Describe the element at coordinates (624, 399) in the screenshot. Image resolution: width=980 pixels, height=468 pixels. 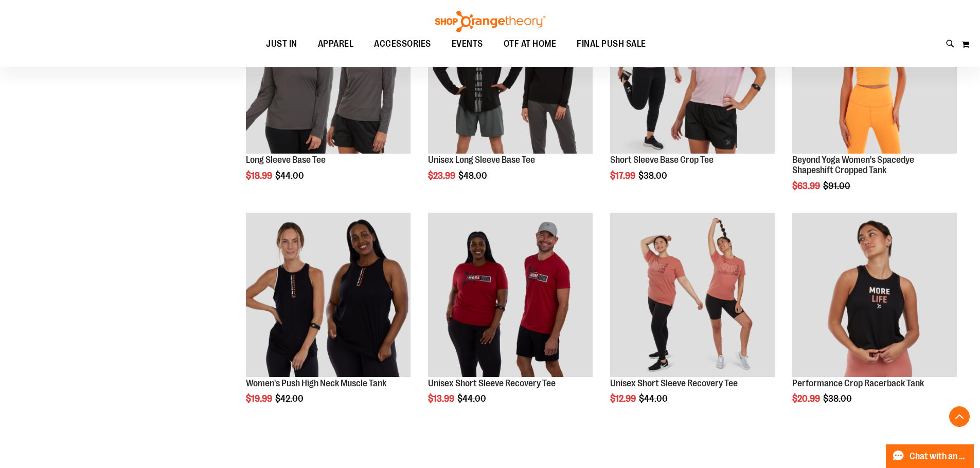
I see `span: $12.99` at that location.